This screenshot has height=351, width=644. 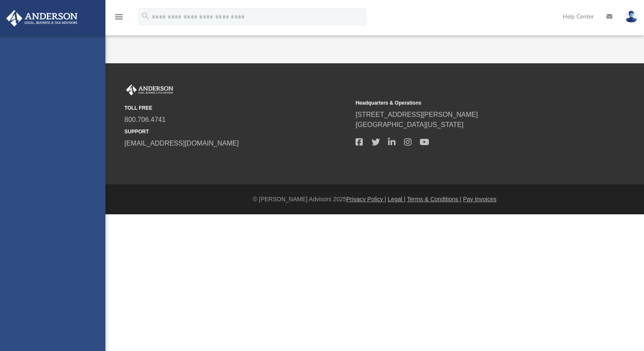 What do you see at coordinates (397, 199) in the screenshot?
I see `a: Legal |` at bounding box center [397, 199].